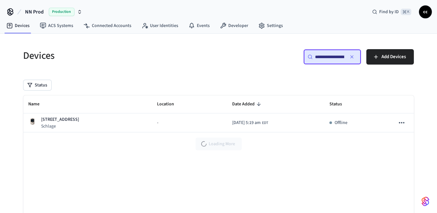  Describe the element at coordinates (56, 26) in the screenshot. I see `a: ACS Systems` at that location.